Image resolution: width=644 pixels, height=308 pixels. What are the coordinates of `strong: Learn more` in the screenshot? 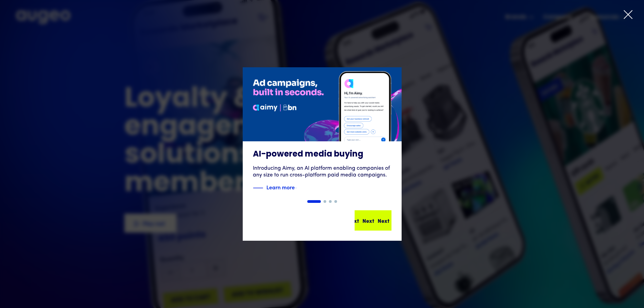 It's located at (281, 187).